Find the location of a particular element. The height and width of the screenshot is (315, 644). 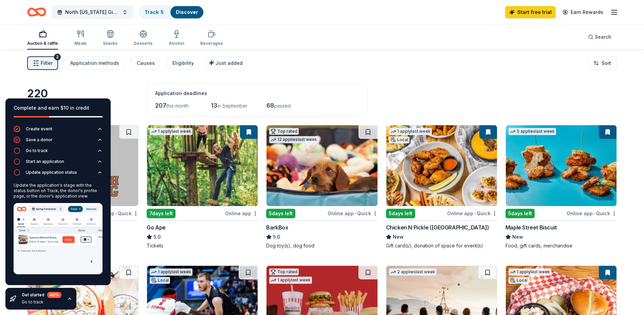

div: Online app is located at coordinates (241, 213).